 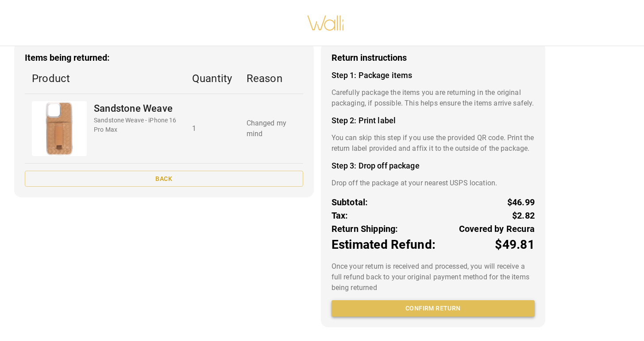 What do you see at coordinates (350, 202) in the screenshot?
I see `p: Subtotal:` at bounding box center [350, 202].